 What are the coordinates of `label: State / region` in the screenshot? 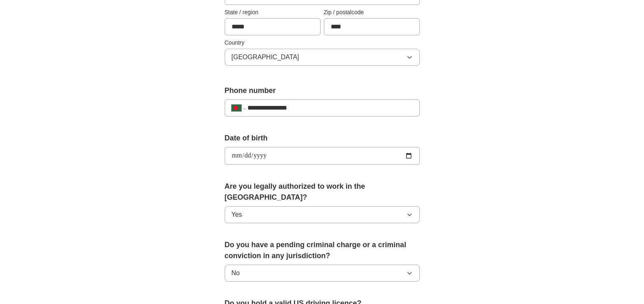 It's located at (273, 12).